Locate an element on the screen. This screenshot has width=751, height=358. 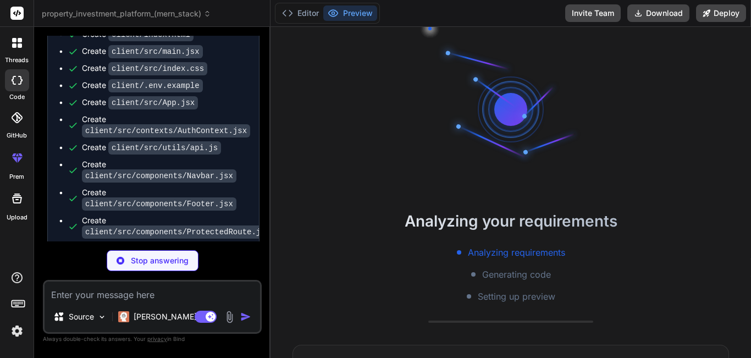
img: Claude 4 Sonnet is located at coordinates (124, 316).